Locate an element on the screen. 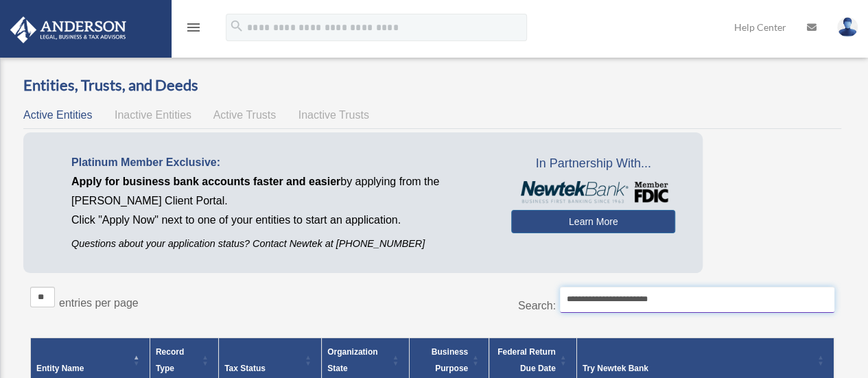 This screenshot has width=868, height=378. span: In Partnership With... is located at coordinates (593, 164).